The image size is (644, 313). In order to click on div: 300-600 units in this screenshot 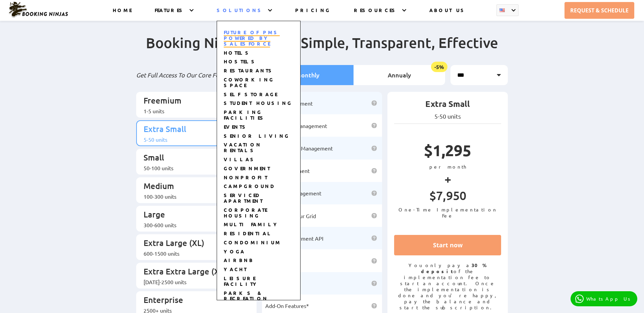, I will do `click(193, 225)`.